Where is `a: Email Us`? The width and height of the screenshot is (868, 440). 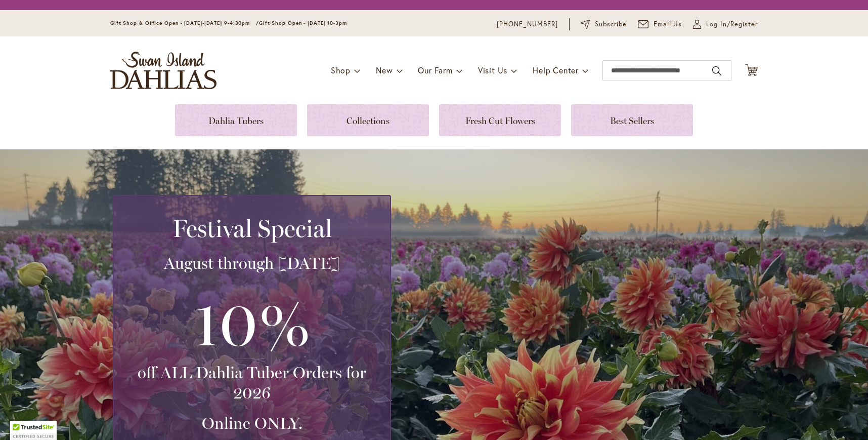 a: Email Us is located at coordinates (660, 24).